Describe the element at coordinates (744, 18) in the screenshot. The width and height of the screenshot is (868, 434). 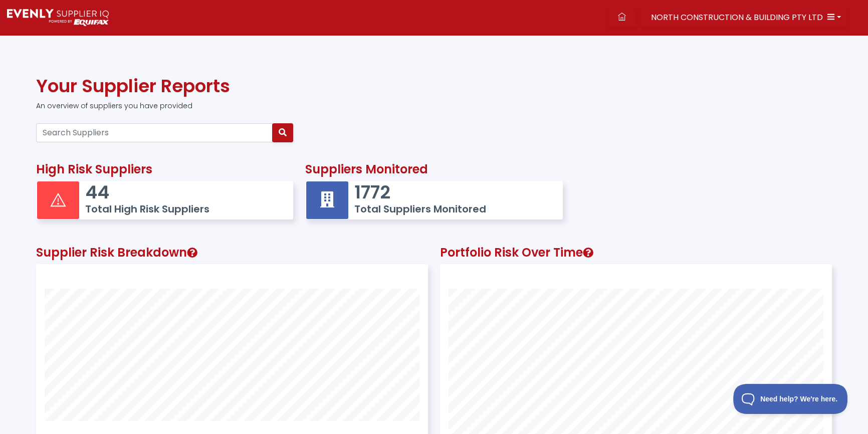
I see `button: NORTH CONSTRUCTION & BUILDING PTY LTD` at that location.